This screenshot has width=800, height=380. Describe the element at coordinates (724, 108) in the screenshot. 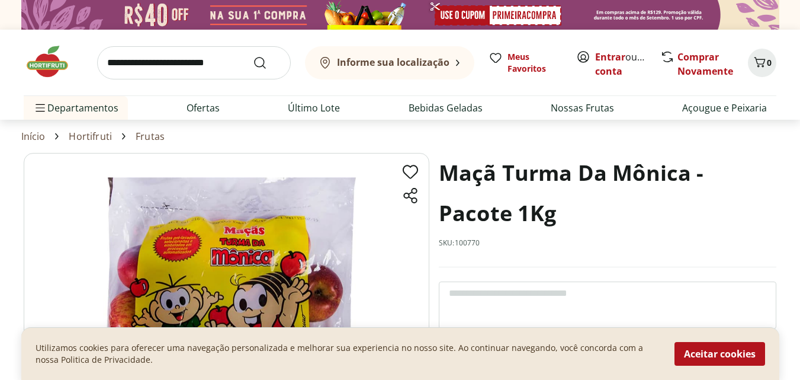

I see `a: Açougue e Peixaria` at that location.